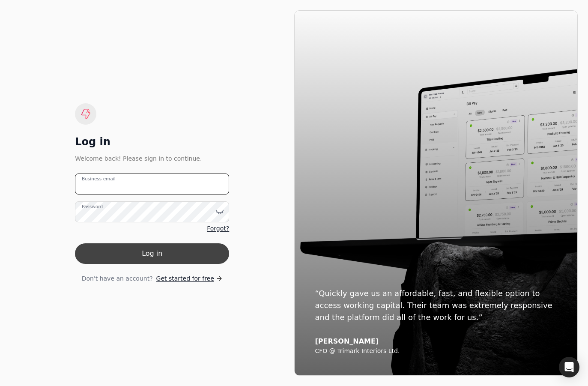 The width and height of the screenshot is (588, 386). Describe the element at coordinates (218, 228) in the screenshot. I see `span: Forgot?` at that location.